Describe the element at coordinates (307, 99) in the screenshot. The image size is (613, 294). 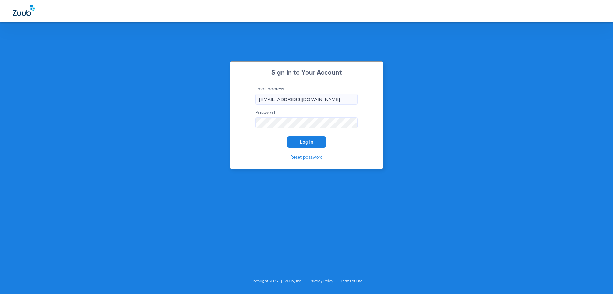
I see `input: Email address` at that location.